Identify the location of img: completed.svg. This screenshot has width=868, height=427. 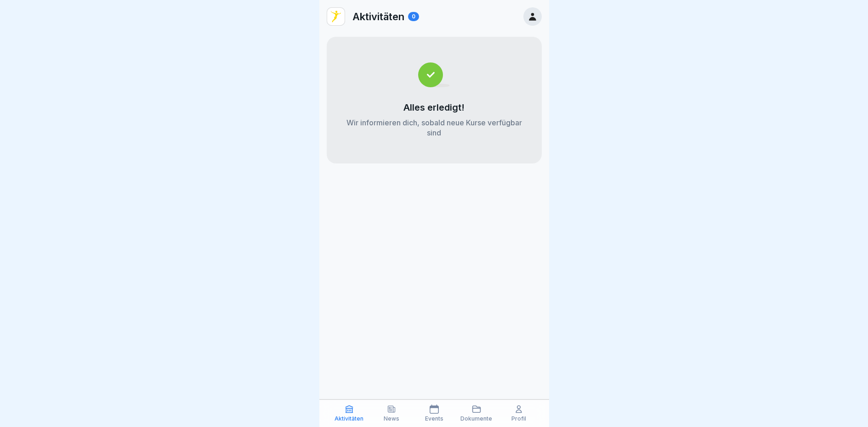
(433, 75).